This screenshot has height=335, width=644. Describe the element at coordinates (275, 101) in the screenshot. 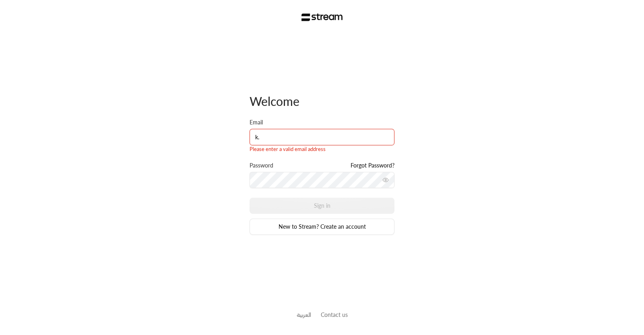

I see `span: Welcome` at that location.